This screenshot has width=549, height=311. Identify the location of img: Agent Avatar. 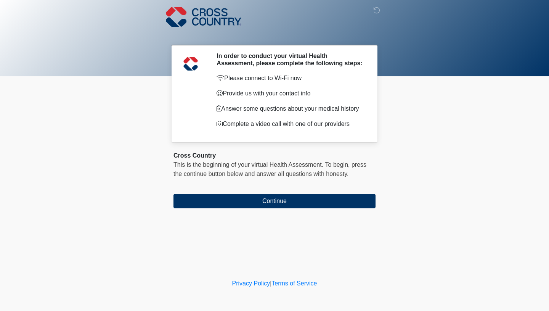
(191, 64).